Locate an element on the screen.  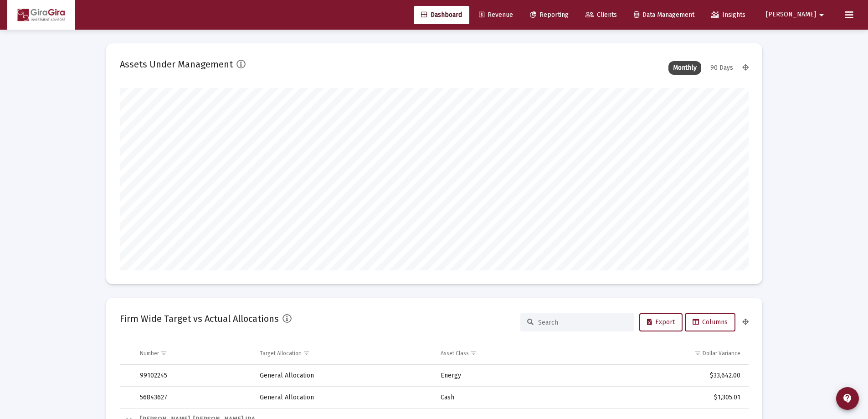
td: Column Number is located at coordinates (194, 354).